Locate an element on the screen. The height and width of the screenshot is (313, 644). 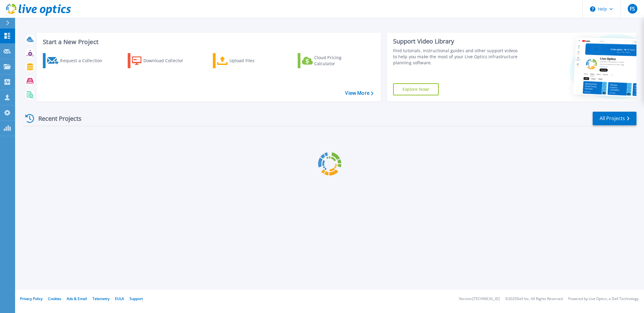
a: Upload Files is located at coordinates (247, 61).